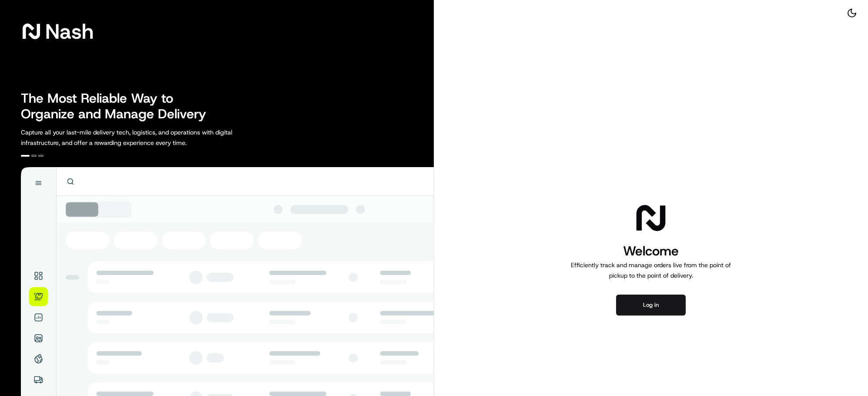 The height and width of the screenshot is (396, 868). What do you see at coordinates (651, 250) in the screenshot?
I see `h1: Welcome` at bounding box center [651, 250].